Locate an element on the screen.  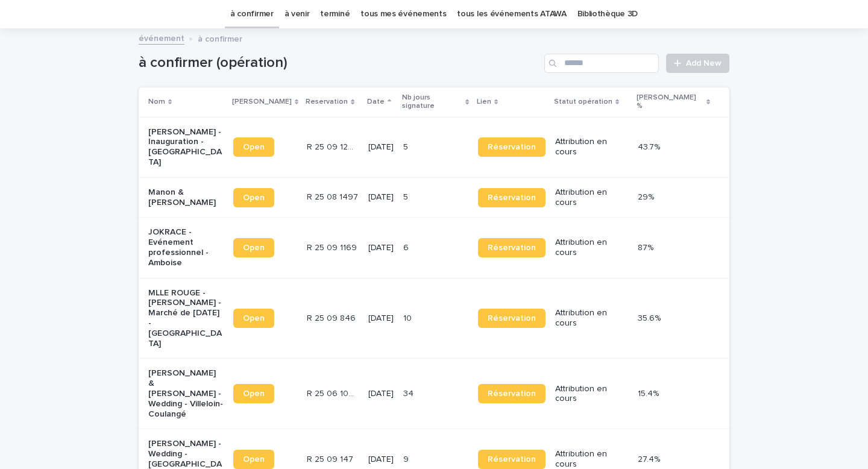
p: 9 is located at coordinates (407, 458).